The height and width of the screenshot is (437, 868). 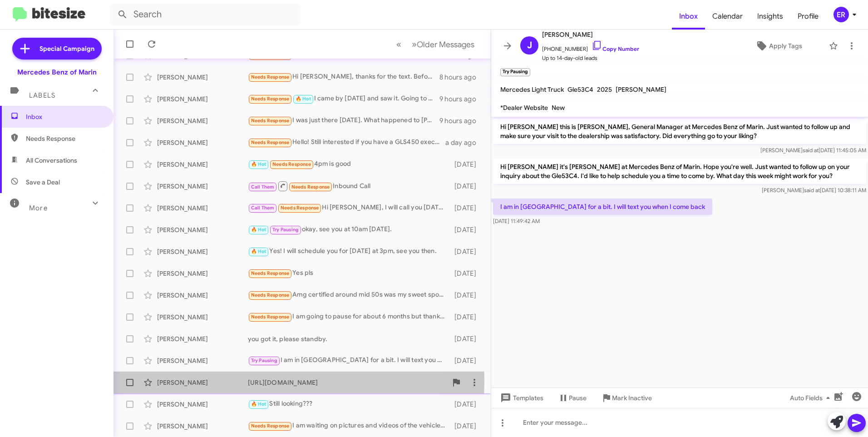 What do you see at coordinates (65, 116) in the screenshot?
I see `span: Inbox` at bounding box center [65, 116].